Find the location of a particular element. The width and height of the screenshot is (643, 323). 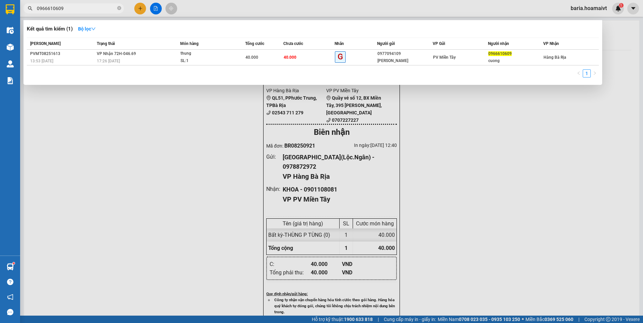

span: PV Miền Tây is located at coordinates (444, 57).